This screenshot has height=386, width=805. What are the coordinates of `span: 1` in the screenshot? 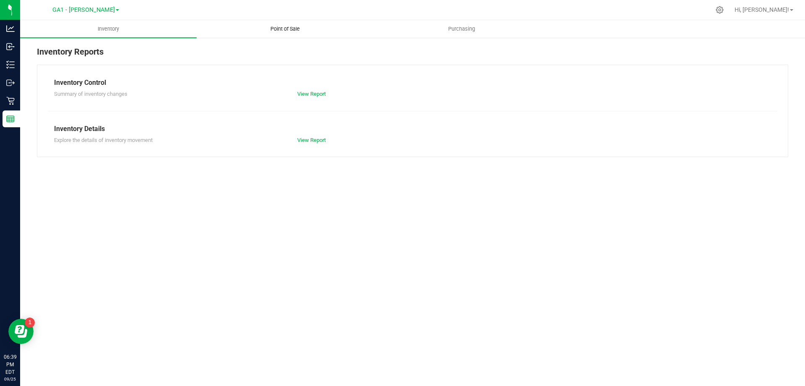 It's located at (5, 5).